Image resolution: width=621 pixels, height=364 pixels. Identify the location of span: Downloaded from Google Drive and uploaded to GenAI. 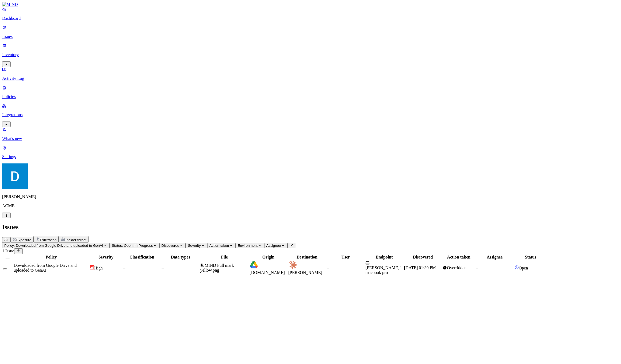
(45, 268).